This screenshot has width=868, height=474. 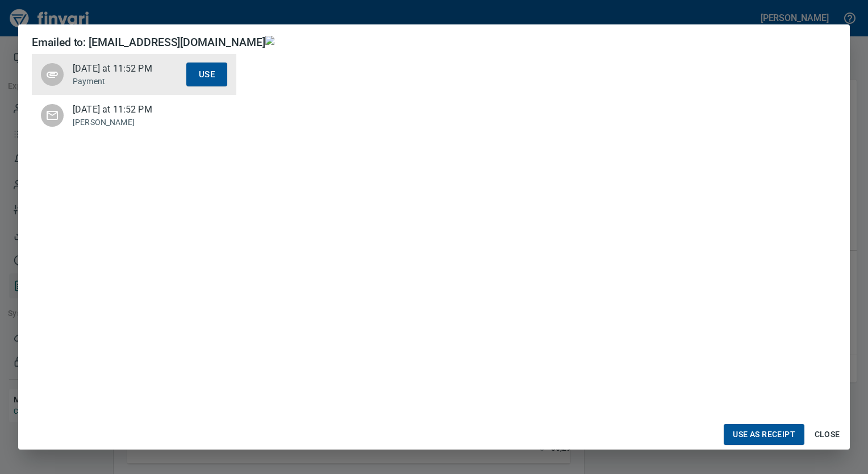 I want to click on button: Close, so click(x=827, y=434).